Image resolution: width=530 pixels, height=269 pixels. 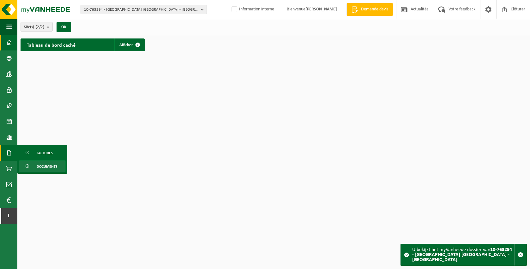 I want to click on button: Site(s)(2/2), so click(x=37, y=27).